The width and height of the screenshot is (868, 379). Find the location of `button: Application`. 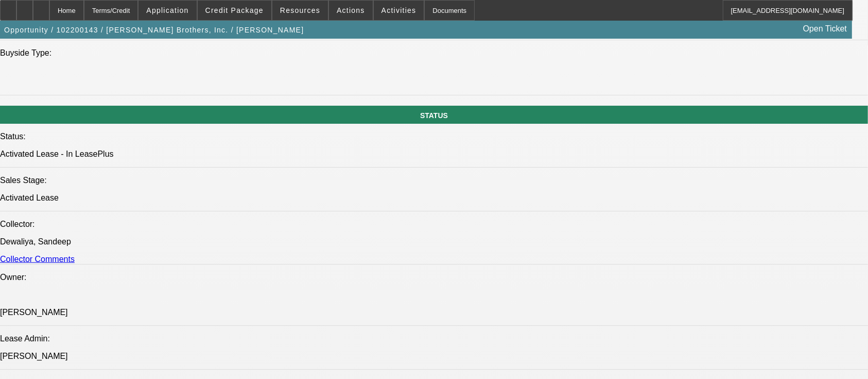

button: Application is located at coordinates (168, 10).